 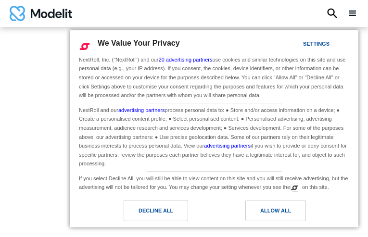 I want to click on div: Settings, so click(x=316, y=44).